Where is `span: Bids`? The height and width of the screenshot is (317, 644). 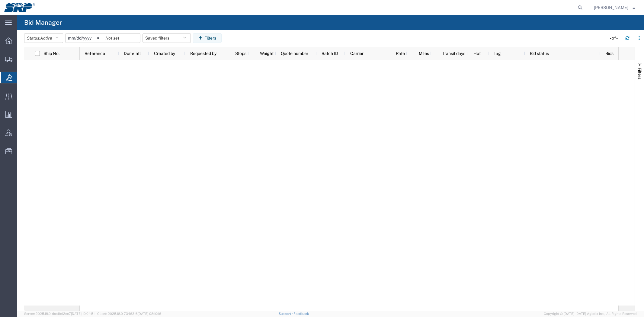 span: Bids is located at coordinates (610, 53).